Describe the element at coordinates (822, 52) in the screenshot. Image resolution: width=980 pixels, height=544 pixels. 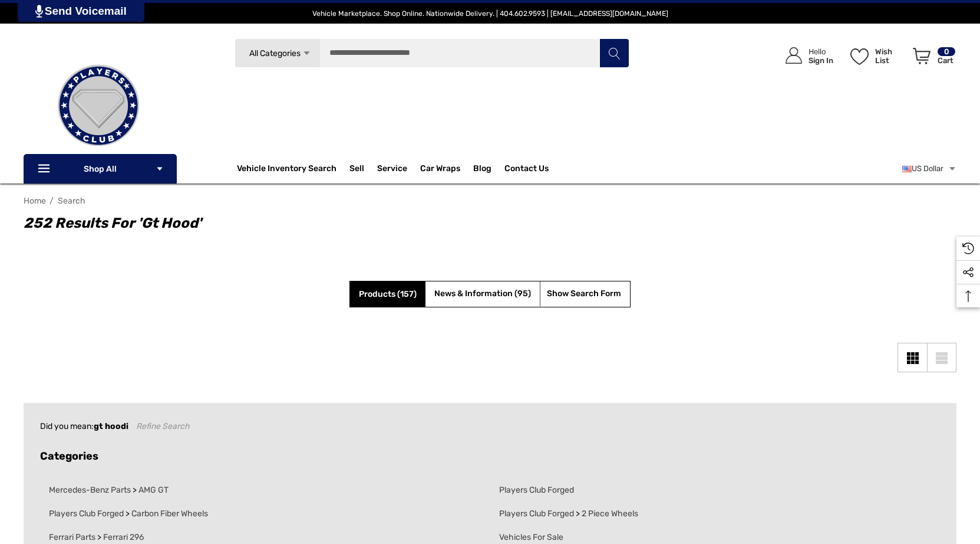
I see `p: Hello` at that location.